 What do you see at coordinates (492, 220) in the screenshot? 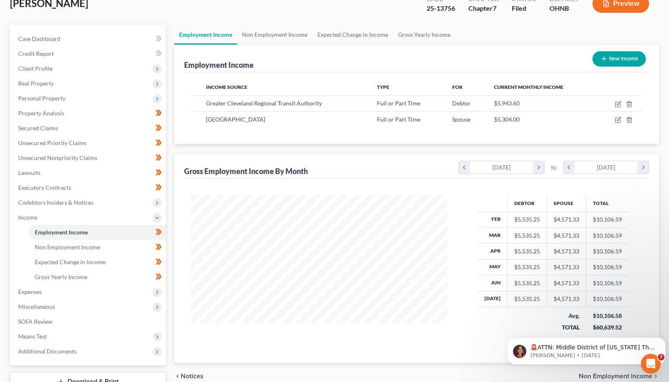
I see `th: Feb` at bounding box center [492, 220].